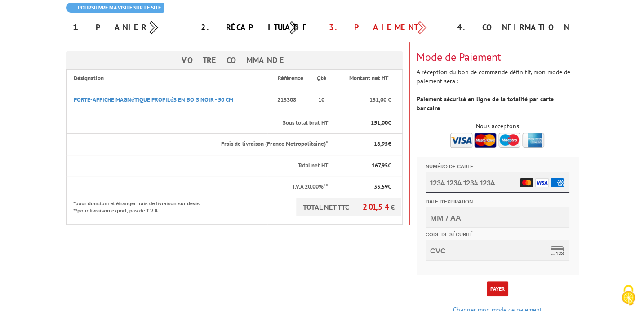 The image size is (644, 311). What do you see at coordinates (498, 288) in the screenshot?
I see `button: Payer` at bounding box center [498, 288].